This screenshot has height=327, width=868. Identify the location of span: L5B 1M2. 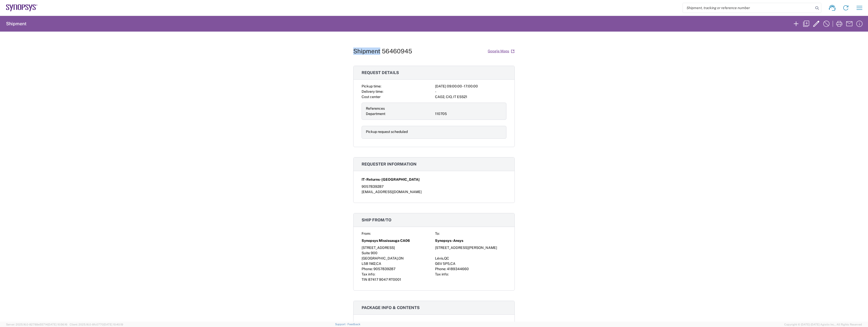
(368, 263).